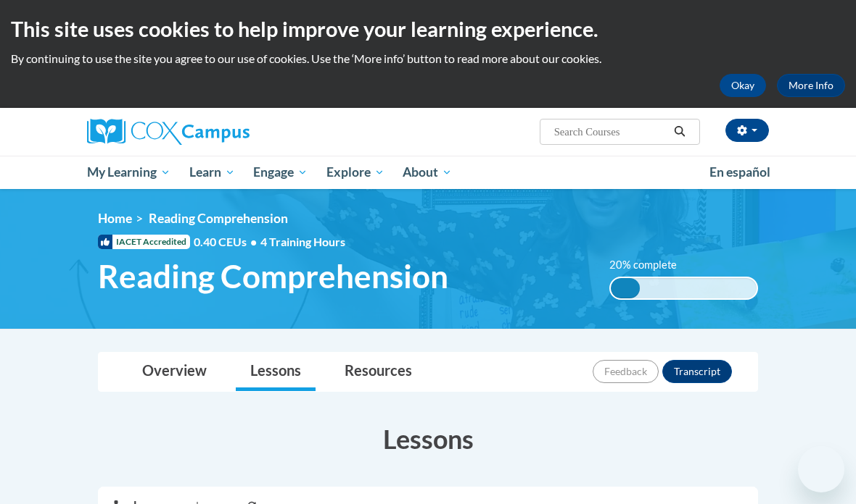  What do you see at coordinates (144, 242) in the screenshot?
I see `span: IACET Accredited` at bounding box center [144, 242].